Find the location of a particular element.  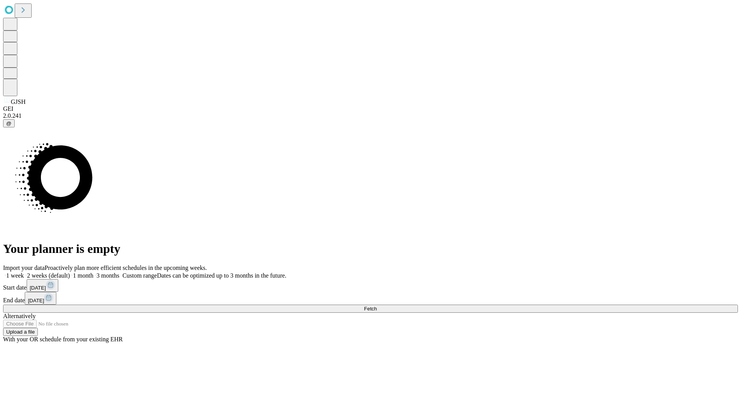

span: Custom range is located at coordinates (139, 275).